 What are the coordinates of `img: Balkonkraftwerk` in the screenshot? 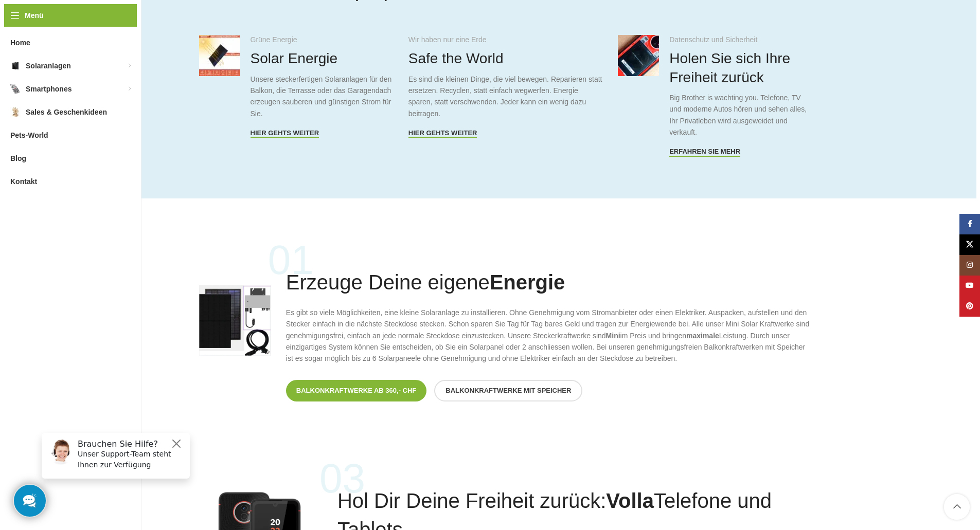 It's located at (235, 321).